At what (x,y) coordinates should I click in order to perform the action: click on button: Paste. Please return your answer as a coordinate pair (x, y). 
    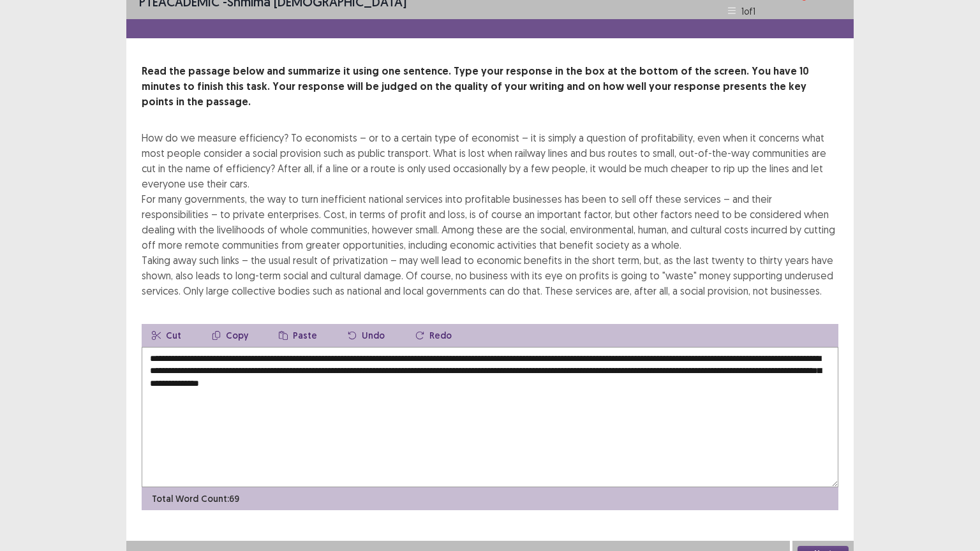
    Looking at the image, I should click on (298, 335).